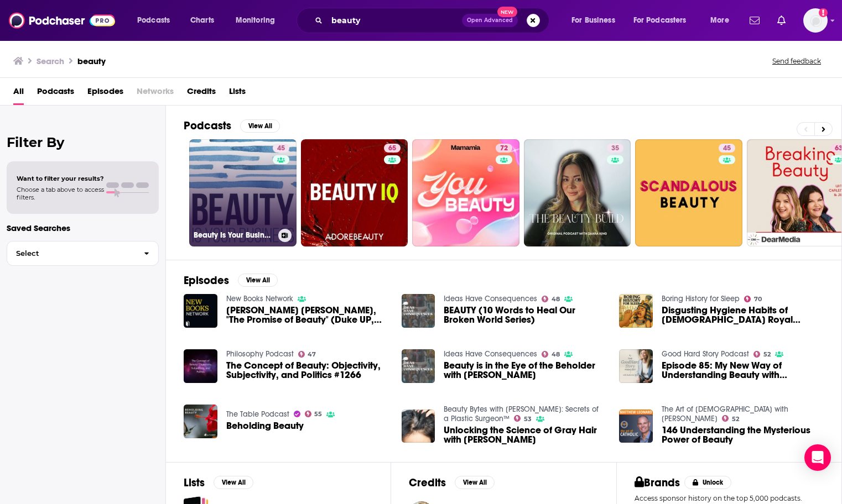 The height and width of the screenshot is (504, 842). Describe the element at coordinates (265, 425) in the screenshot. I see `span: Beholding Beauty` at that location.